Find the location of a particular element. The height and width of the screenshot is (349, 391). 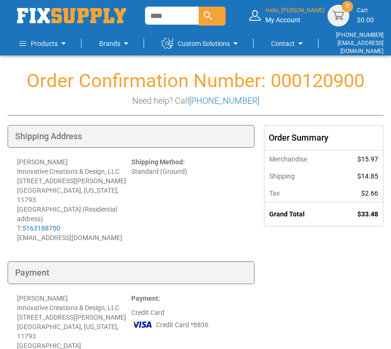

strong: Grand Total is located at coordinates (287, 214).